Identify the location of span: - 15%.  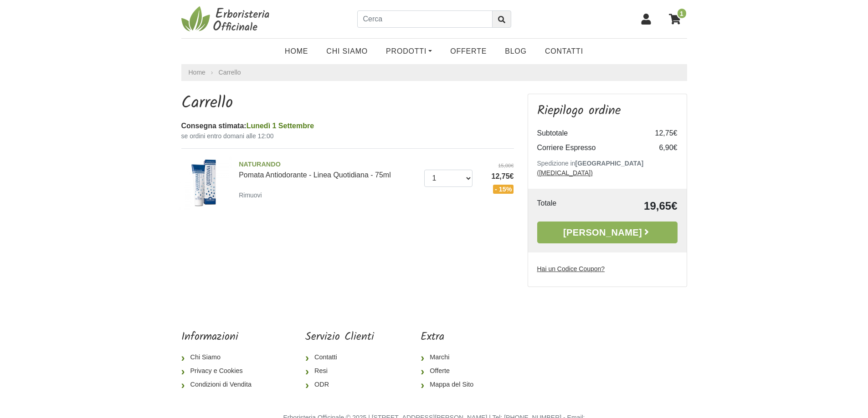
(503, 189).